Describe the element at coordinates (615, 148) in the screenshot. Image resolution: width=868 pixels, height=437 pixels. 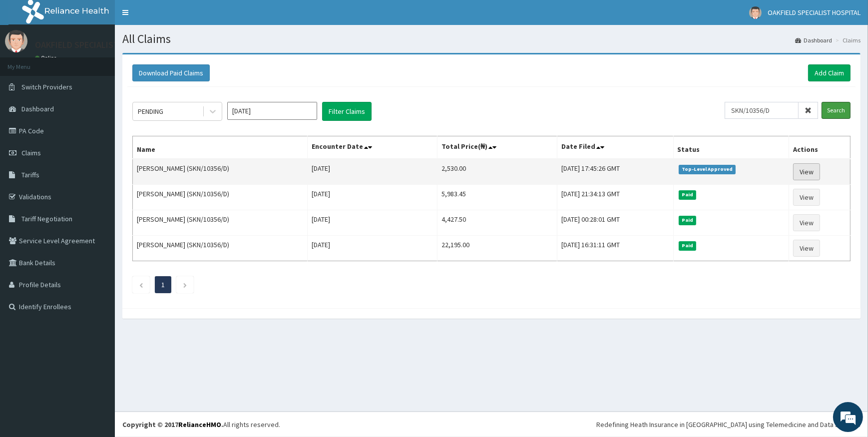
I see `th: Date Filed` at that location.